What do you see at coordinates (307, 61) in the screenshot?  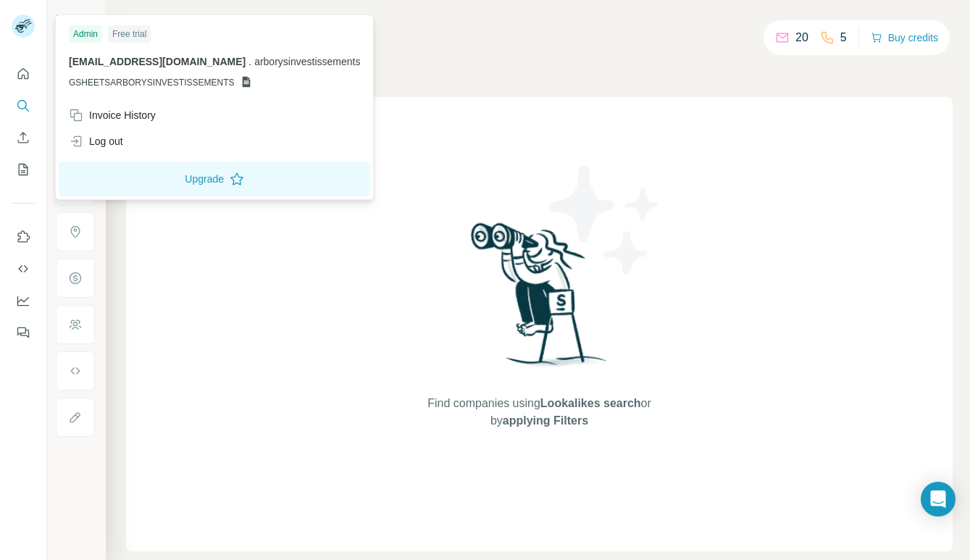 I see `span: arborysinvestissements` at bounding box center [307, 61].